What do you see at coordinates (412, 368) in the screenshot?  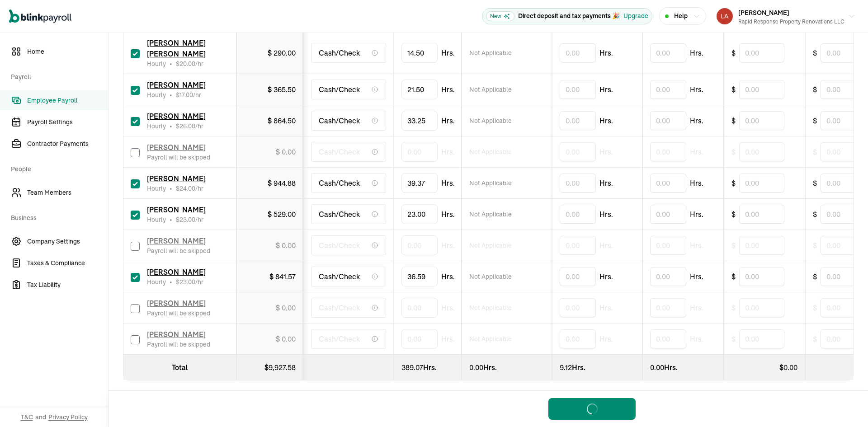 I see `span: 389.07` at bounding box center [412, 368].